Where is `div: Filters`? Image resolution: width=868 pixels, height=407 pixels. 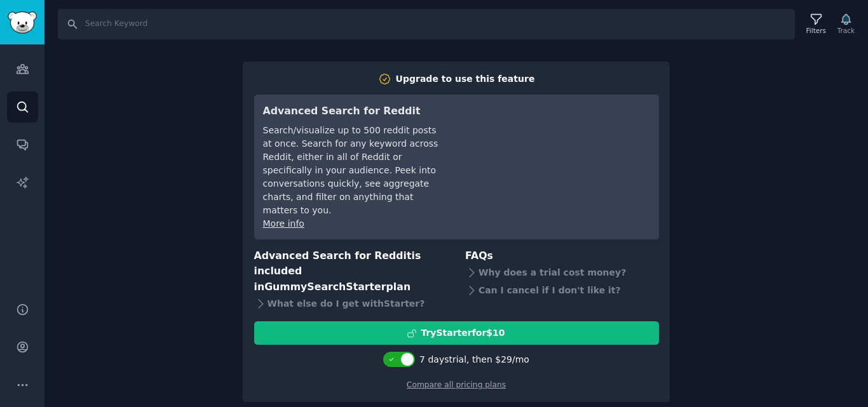 div: Filters is located at coordinates (816, 30).